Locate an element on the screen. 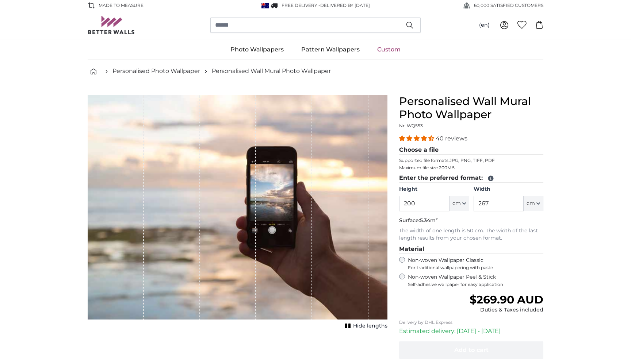 This screenshot has height=364, width=631. label: Non-woven Wallpaper Classic is located at coordinates (476, 264).